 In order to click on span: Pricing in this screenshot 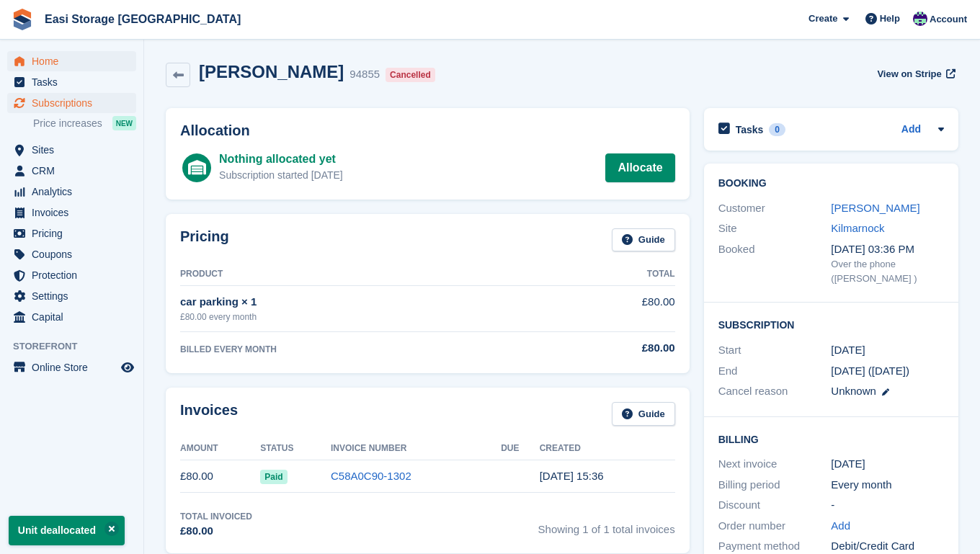, I will do `click(75, 234)`.